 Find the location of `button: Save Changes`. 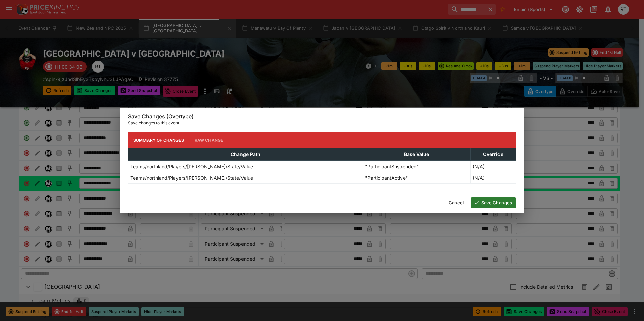

button: Save Changes is located at coordinates (493, 203).